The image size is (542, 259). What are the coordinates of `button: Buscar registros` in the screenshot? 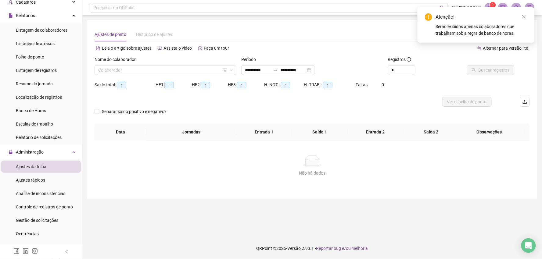 It's located at (491, 70).